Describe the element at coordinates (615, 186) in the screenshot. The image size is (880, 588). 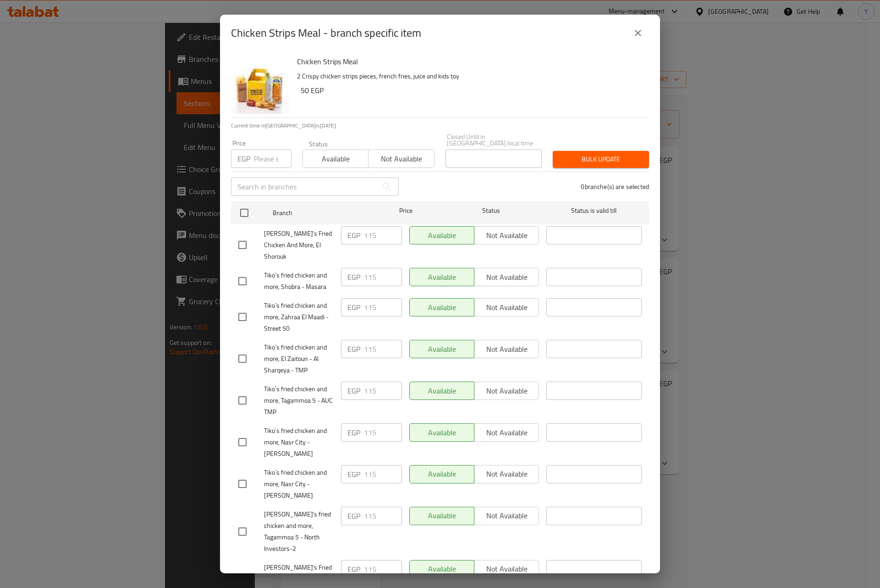
I see `p: 0 branche(s) are selected` at that location.